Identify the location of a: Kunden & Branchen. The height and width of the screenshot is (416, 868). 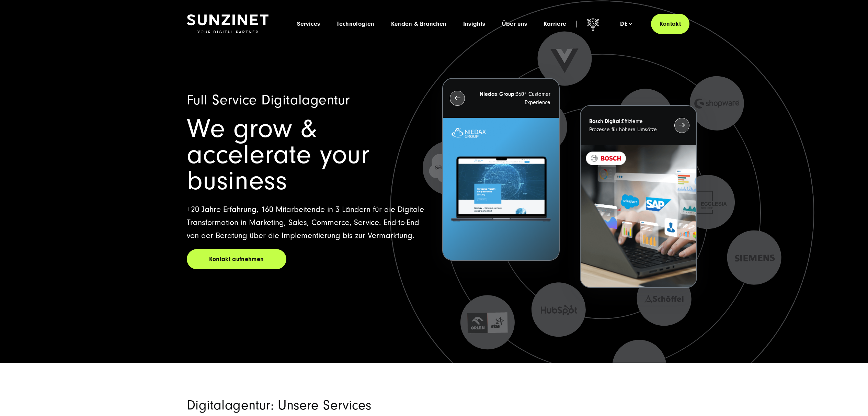
(419, 24).